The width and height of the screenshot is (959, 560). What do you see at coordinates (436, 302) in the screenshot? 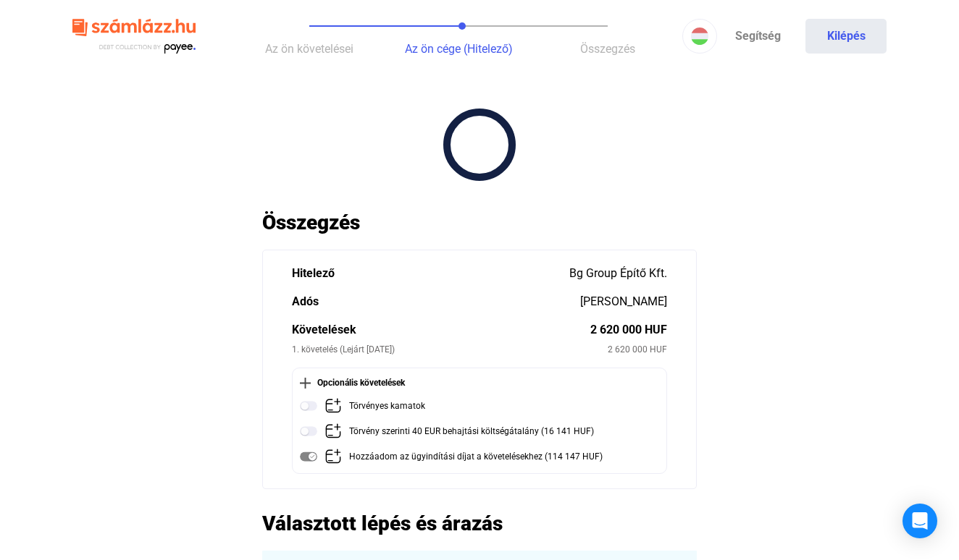
I see `div: Adós` at bounding box center [436, 302].